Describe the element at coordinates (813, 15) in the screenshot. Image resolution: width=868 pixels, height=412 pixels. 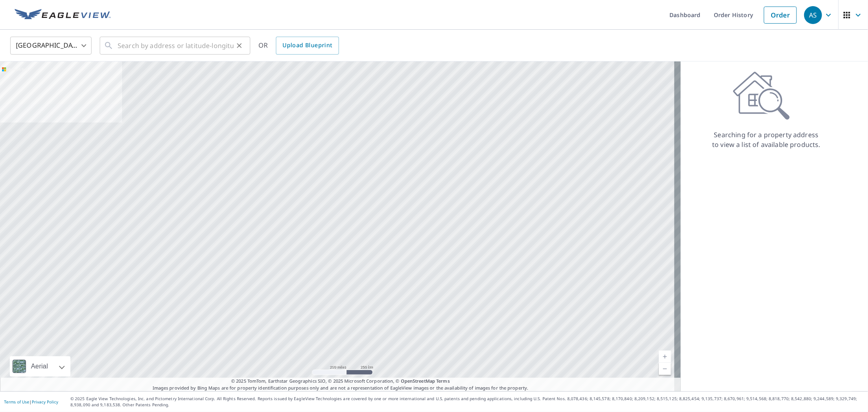
I see `div: AS` at that location.